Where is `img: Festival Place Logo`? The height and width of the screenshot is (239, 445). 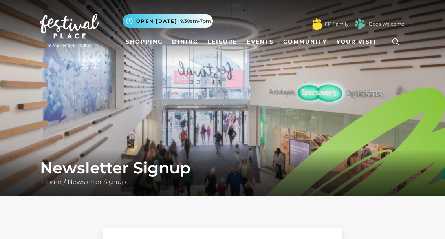
img: Festival Place Logo is located at coordinates (69, 30).